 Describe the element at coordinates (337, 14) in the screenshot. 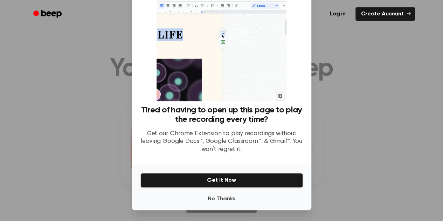

I see `a: Log in` at that location.